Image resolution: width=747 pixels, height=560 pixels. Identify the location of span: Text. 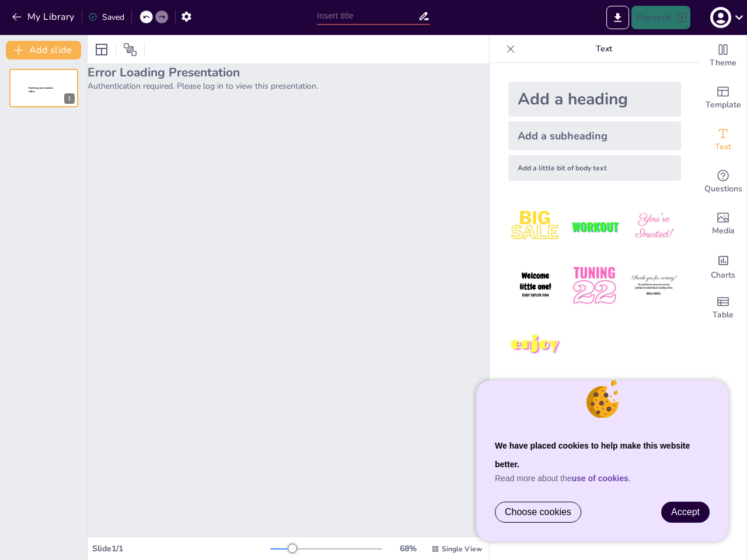
(723, 147).